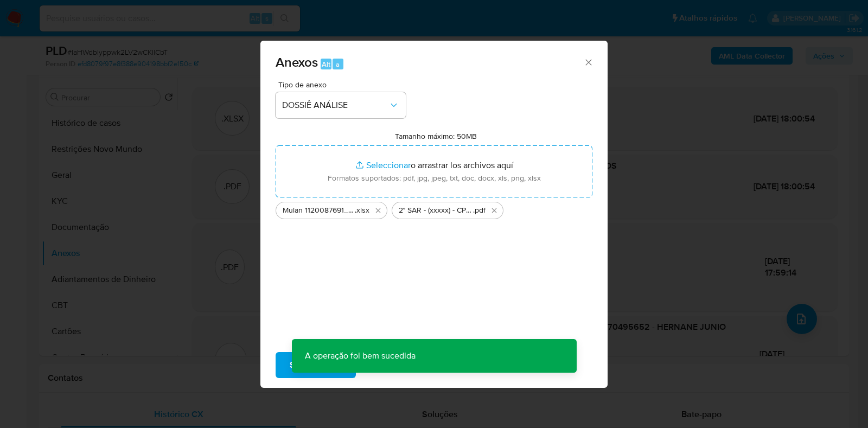 The image size is (868, 428). Describe the element at coordinates (362, 211) in the screenshot. I see `span: .xlsx` at that location.